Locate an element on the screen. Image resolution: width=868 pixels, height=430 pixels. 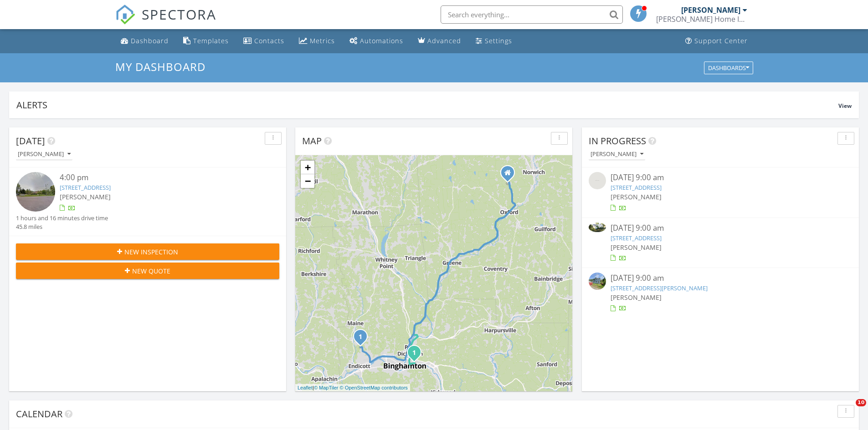
span: SPECTORA is located at coordinates (179, 14).